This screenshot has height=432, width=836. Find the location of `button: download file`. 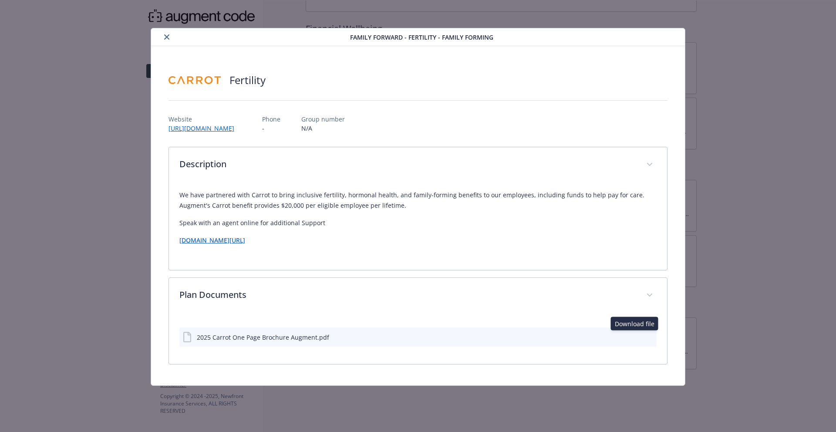

button: download file is located at coordinates (634, 337).